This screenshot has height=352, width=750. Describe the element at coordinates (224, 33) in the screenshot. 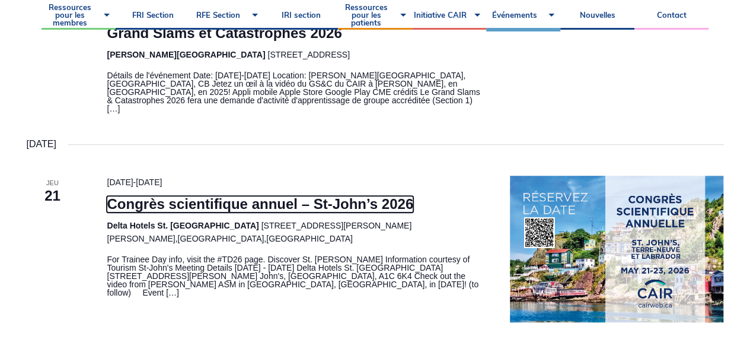

I see `a: Grand Slams et Catastrophes 2026` at that location.